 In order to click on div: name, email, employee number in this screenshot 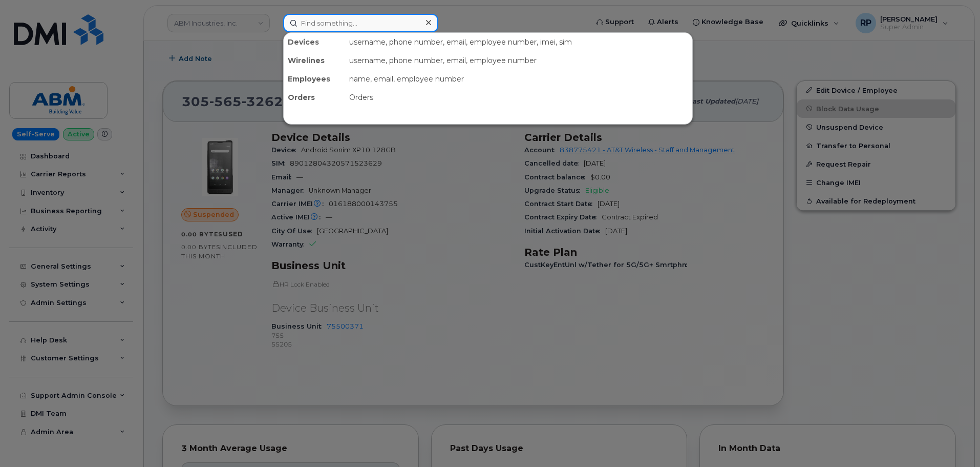, I will do `click(519, 79)`.